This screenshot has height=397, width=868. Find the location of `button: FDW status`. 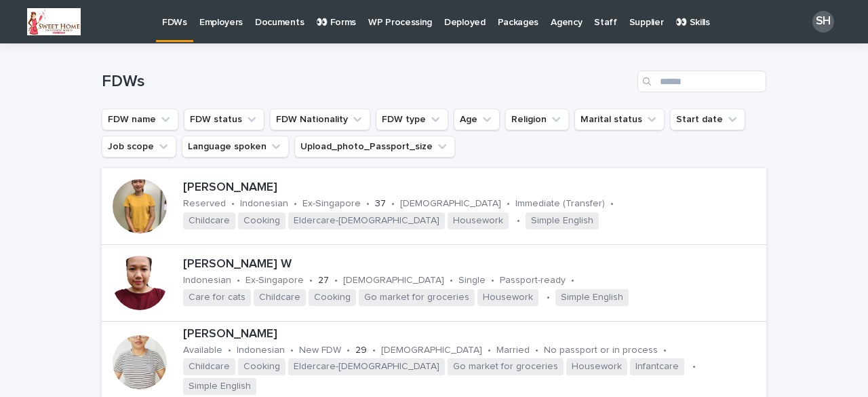

button: FDW status is located at coordinates (224, 119).